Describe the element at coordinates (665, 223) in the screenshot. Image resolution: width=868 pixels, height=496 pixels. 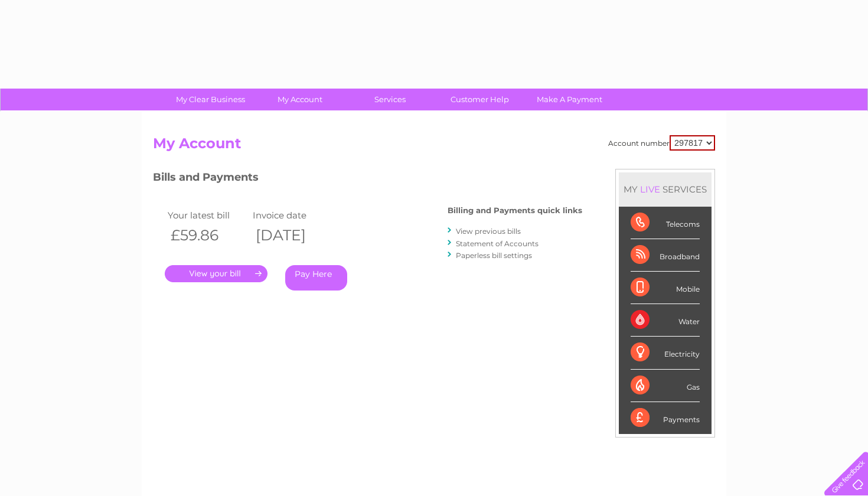
I see `div: Telecoms` at that location.